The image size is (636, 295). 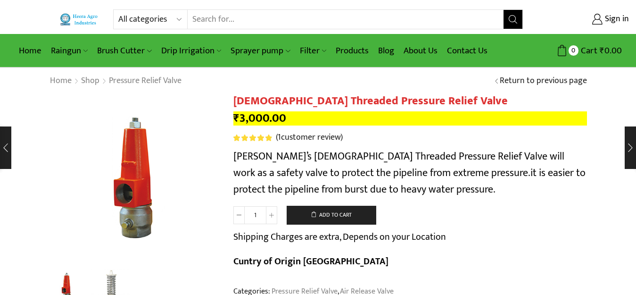 I want to click on bdi: 0.00, so click(x=610, y=50).